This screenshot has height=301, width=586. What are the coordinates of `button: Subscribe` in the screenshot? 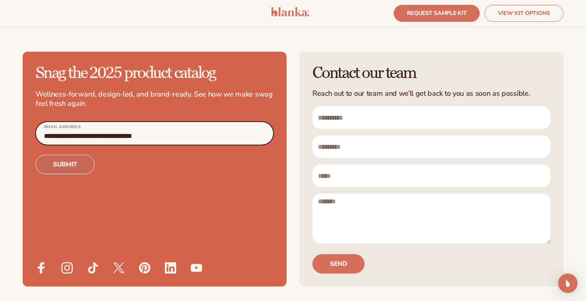 It's located at (65, 165).